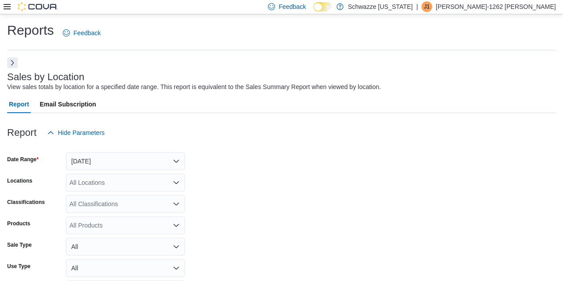 The width and height of the screenshot is (563, 281). What do you see at coordinates (194, 87) in the screenshot?
I see `div: View sales totals by location for a specified date range. This report is equivalent to the Sales ...` at bounding box center [194, 87].